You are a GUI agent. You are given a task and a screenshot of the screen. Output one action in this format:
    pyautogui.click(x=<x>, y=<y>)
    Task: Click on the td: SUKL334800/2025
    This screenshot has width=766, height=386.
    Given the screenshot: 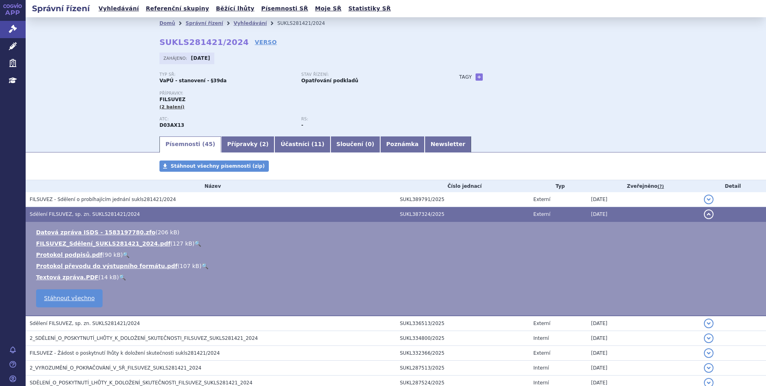 What is the action you would take?
    pyautogui.click(x=463, y=338)
    